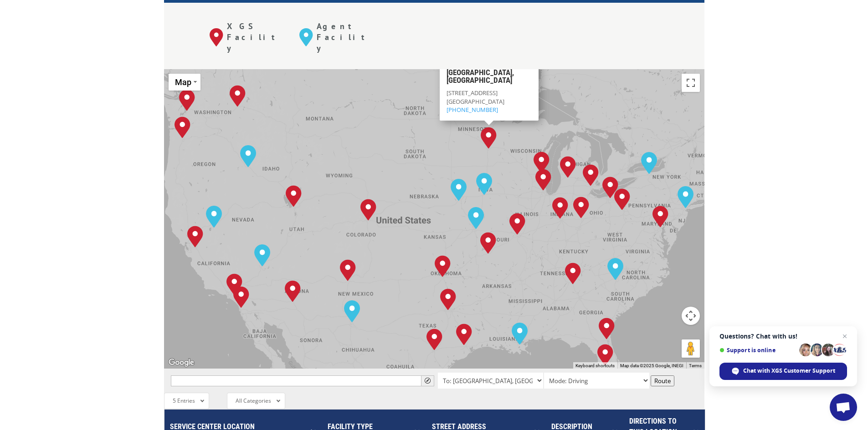  Describe the element at coordinates (691, 83) in the screenshot. I see `button: Toggle fullscreen view` at that location.